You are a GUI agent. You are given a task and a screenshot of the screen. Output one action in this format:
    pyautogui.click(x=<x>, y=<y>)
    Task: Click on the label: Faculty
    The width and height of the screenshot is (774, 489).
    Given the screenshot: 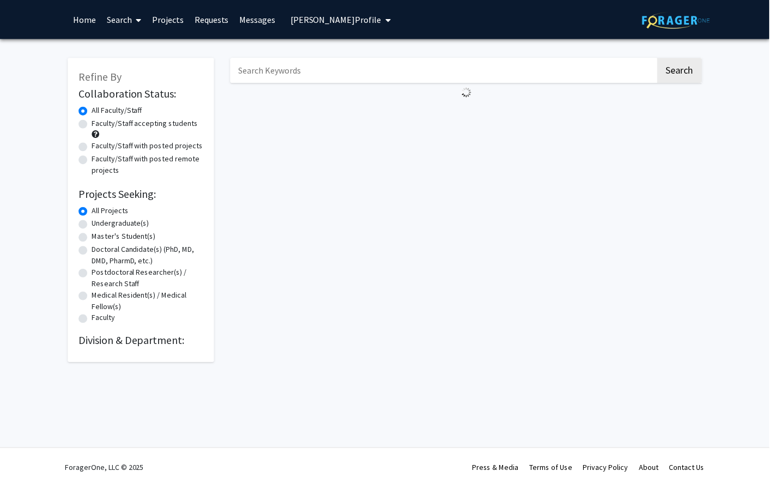 What is the action you would take?
    pyautogui.click(x=104, y=319)
    